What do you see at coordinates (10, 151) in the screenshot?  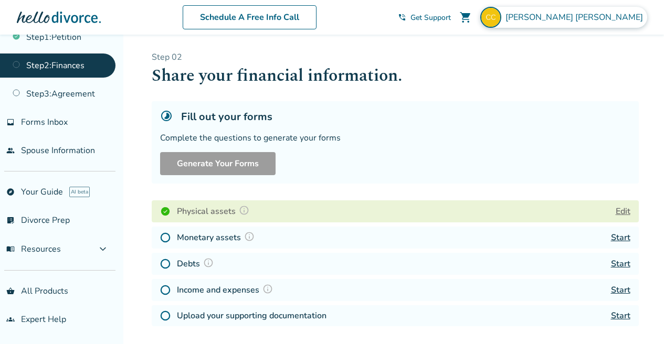 I see `span: people` at bounding box center [10, 151].